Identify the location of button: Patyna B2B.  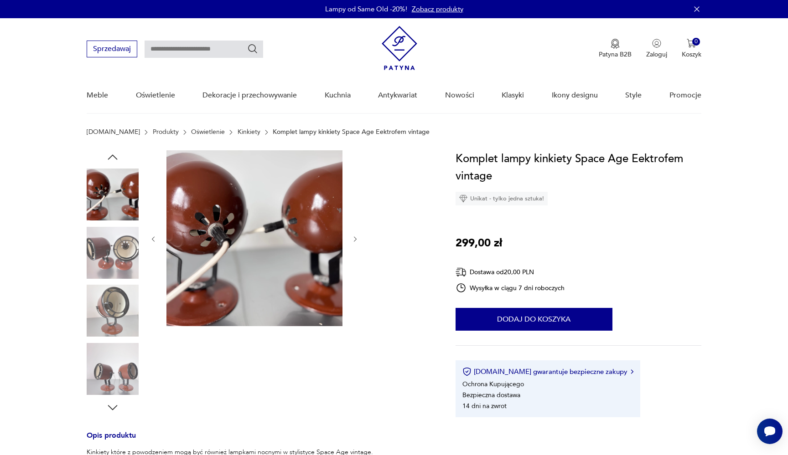
(615, 49).